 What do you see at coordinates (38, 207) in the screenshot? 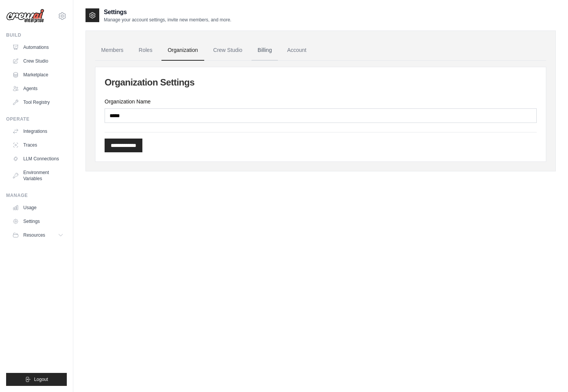
I see `a: Usage` at bounding box center [38, 207].